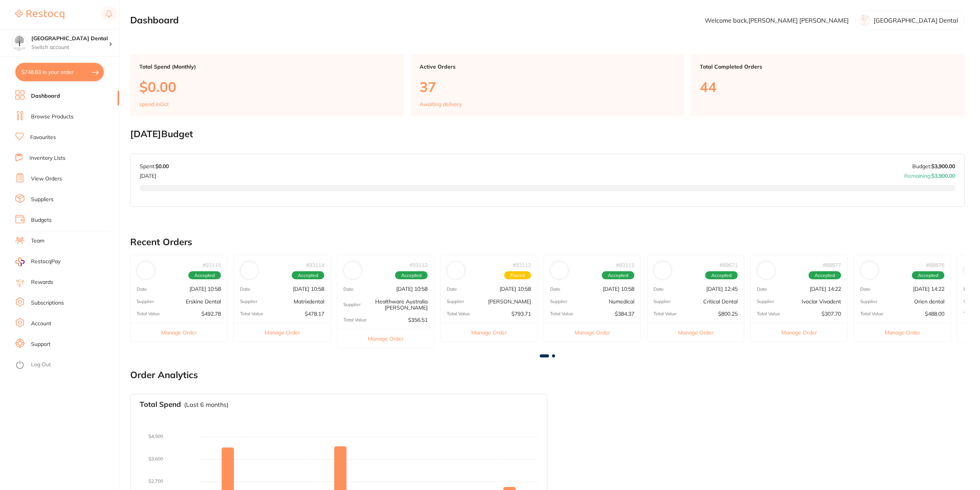 This screenshot has height=490, width=980. Describe the element at coordinates (624, 314) in the screenshot. I see `p: $384.37` at that location.